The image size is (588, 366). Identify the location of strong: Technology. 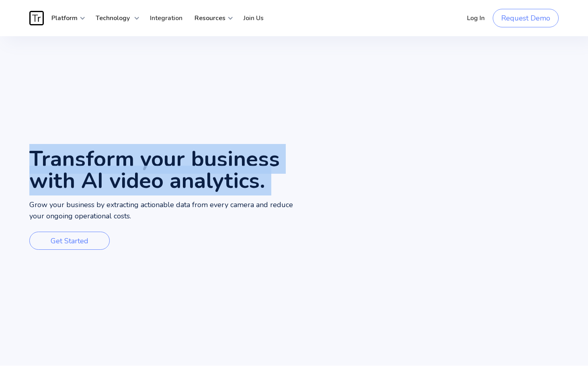
(113, 18).